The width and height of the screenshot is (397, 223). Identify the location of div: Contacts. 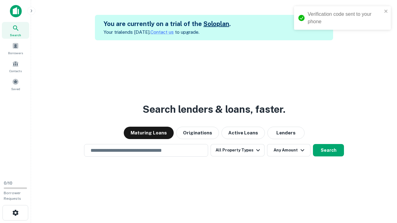
(15, 66).